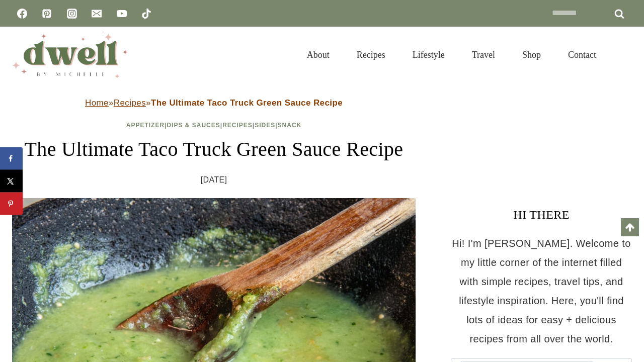  What do you see at coordinates (290, 125) in the screenshot?
I see `a: Snack` at bounding box center [290, 125].